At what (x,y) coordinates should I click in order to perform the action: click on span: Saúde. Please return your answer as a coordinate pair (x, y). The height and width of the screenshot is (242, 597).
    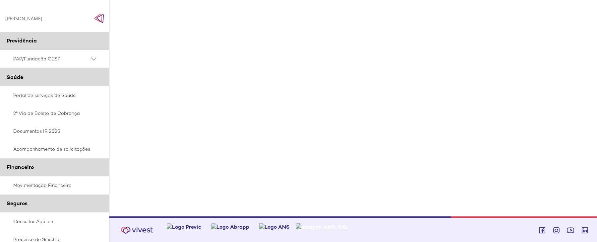
    Looking at the image, I should click on (15, 77).